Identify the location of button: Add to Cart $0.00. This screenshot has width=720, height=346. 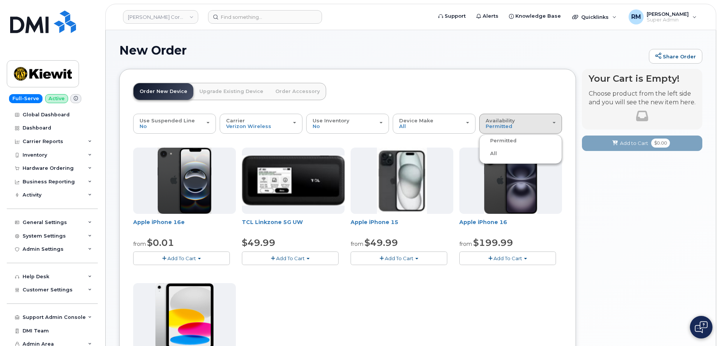
(642, 143).